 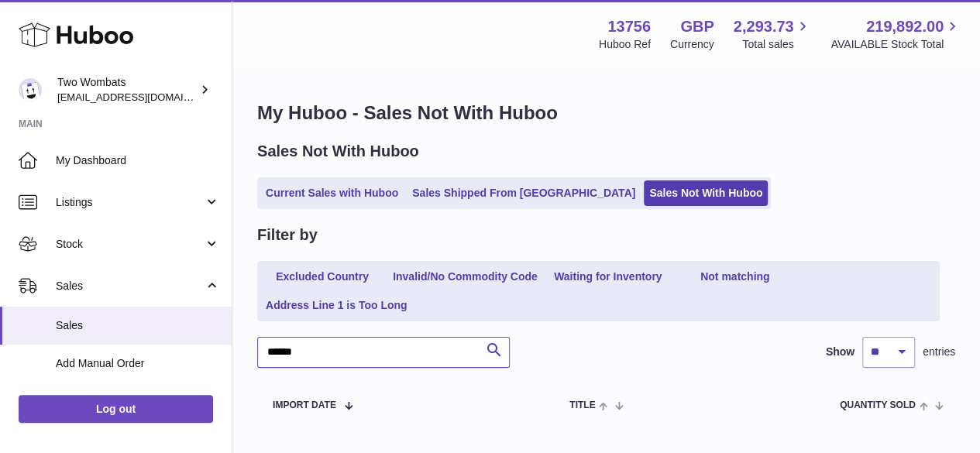 What do you see at coordinates (896, 44) in the screenshot?
I see `span: AVAILABLE Stock Total` at bounding box center [896, 44].